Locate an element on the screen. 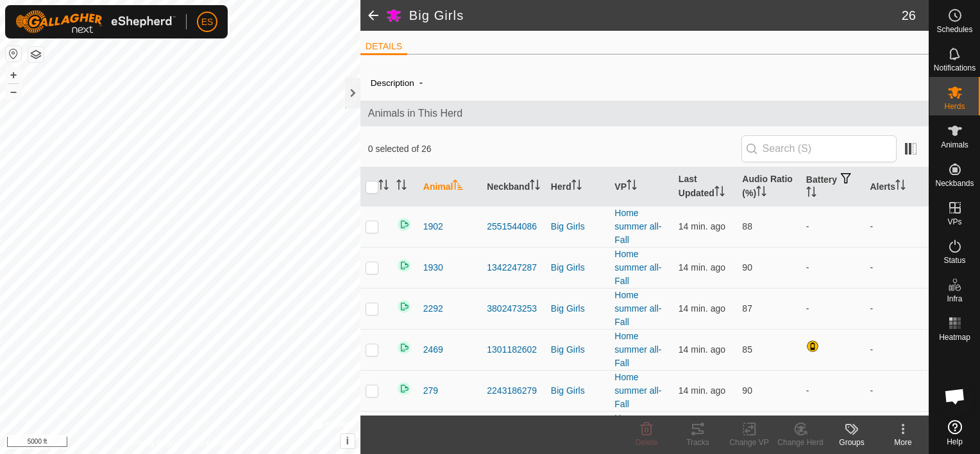 The height and width of the screenshot is (454, 980). span: Help is located at coordinates (954, 441).